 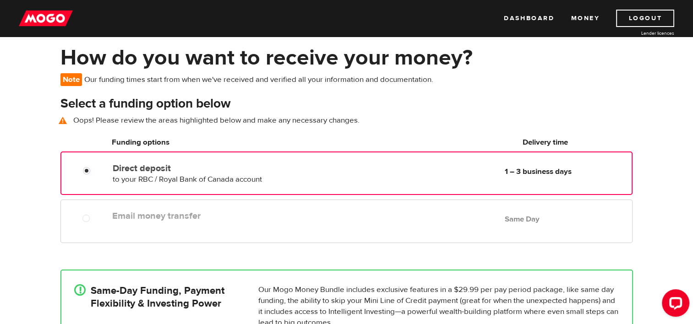 I want to click on h6: Delivery time, so click(x=546, y=142).